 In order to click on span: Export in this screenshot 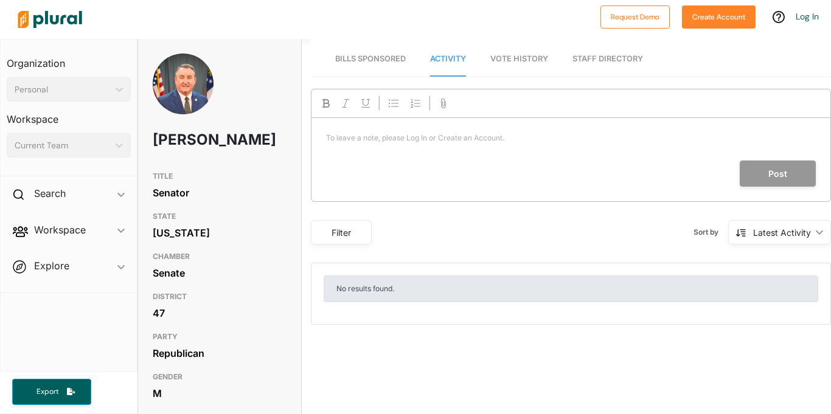, I will do `click(47, 392)`.